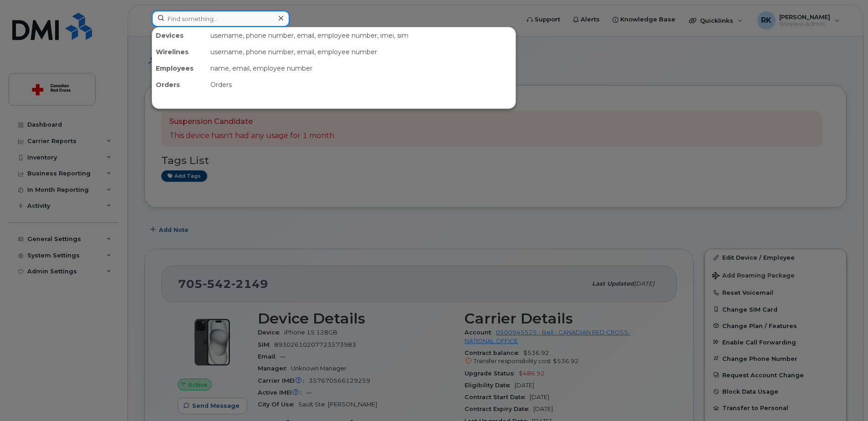 The height and width of the screenshot is (421, 868). What do you see at coordinates (361, 52) in the screenshot?
I see `div: username, phone number, email, employee number` at bounding box center [361, 52].